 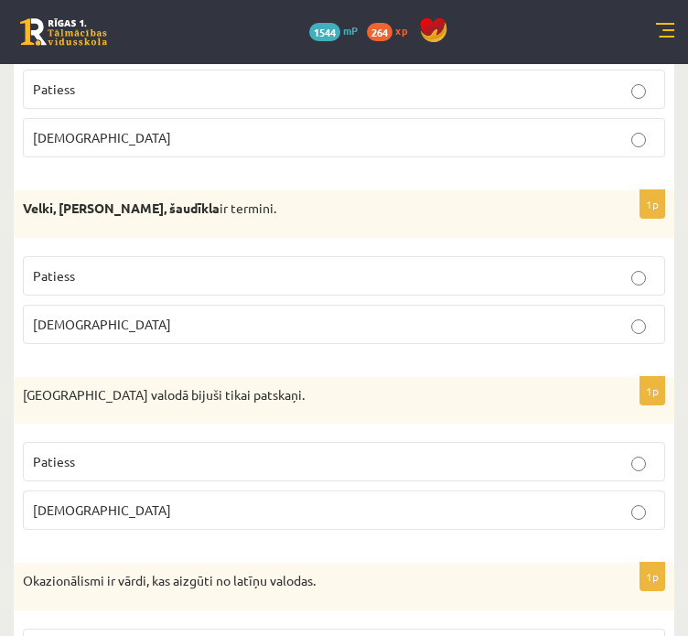 I want to click on span: 1544, so click(x=325, y=32).